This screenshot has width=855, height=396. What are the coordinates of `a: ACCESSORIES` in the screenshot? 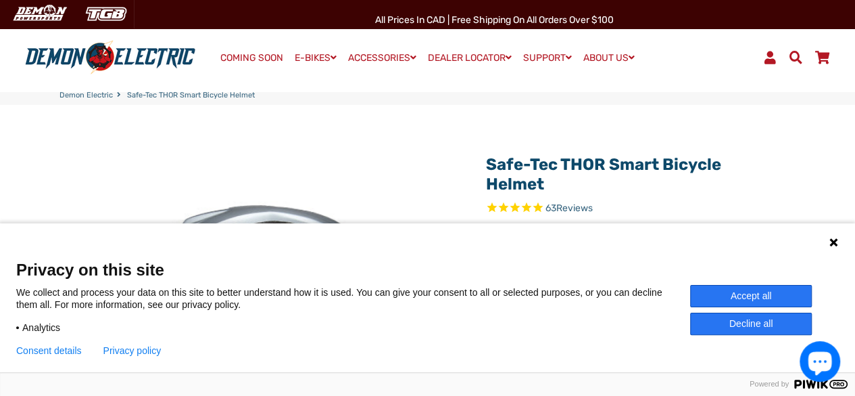 It's located at (382, 57).